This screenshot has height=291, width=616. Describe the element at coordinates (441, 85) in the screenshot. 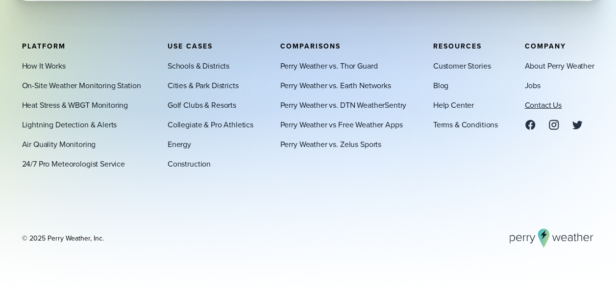

I see `a: Blog` at that location.